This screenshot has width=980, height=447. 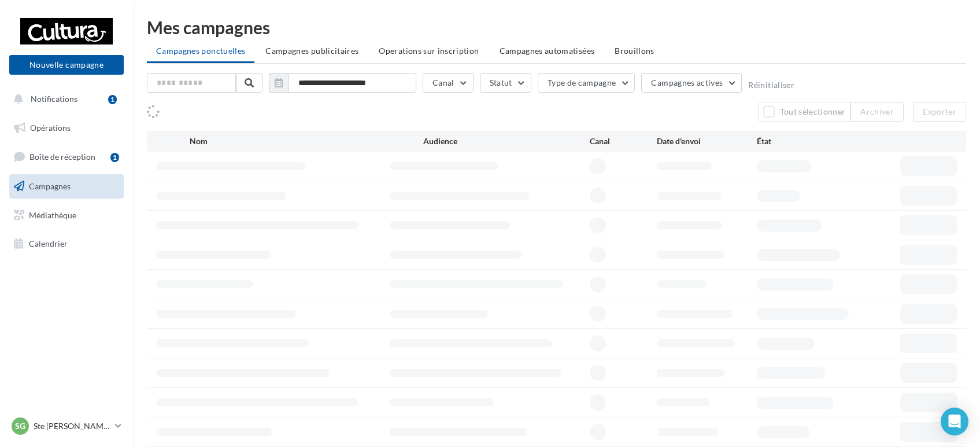 What do you see at coordinates (955, 422) in the screenshot?
I see `div: Open Intercom Messenger` at bounding box center [955, 422].